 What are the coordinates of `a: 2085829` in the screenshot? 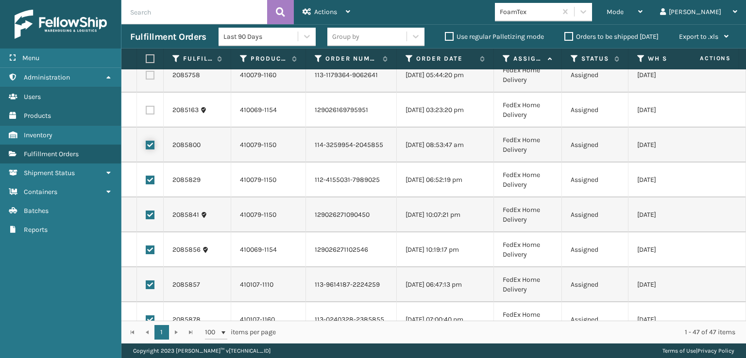 It's located at (187, 180).